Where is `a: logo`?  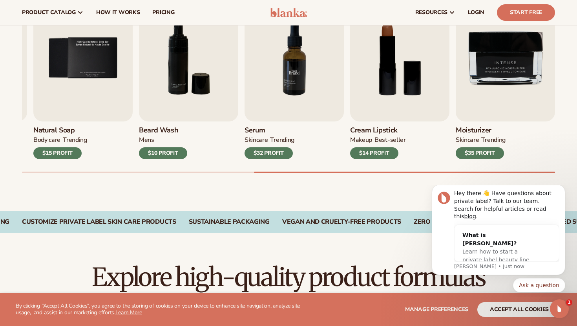 a: logo is located at coordinates (288, 13).